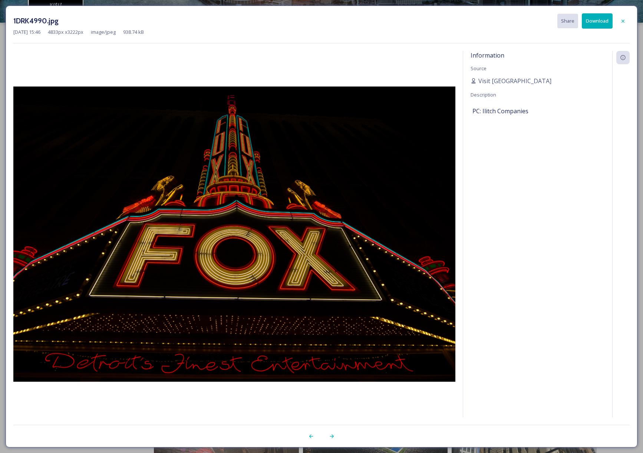 This screenshot has height=453, width=643. What do you see at coordinates (568, 21) in the screenshot?
I see `button: Share` at bounding box center [568, 21].